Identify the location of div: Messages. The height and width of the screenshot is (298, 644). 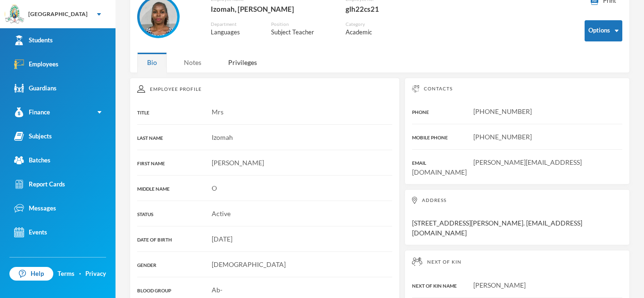
(35, 208).